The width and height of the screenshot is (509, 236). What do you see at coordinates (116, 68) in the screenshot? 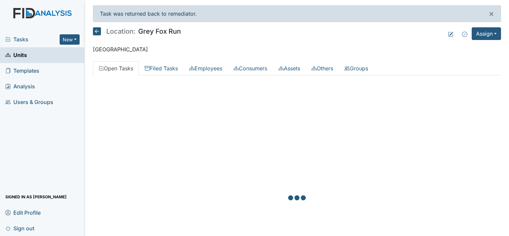
I see `a: Open Tasks` at bounding box center [116, 68].